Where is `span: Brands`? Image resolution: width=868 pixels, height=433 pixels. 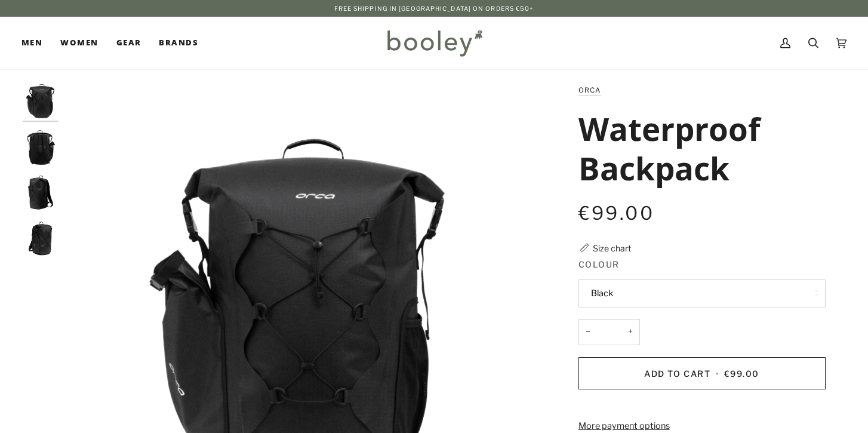 span: Brands is located at coordinates (178, 43).